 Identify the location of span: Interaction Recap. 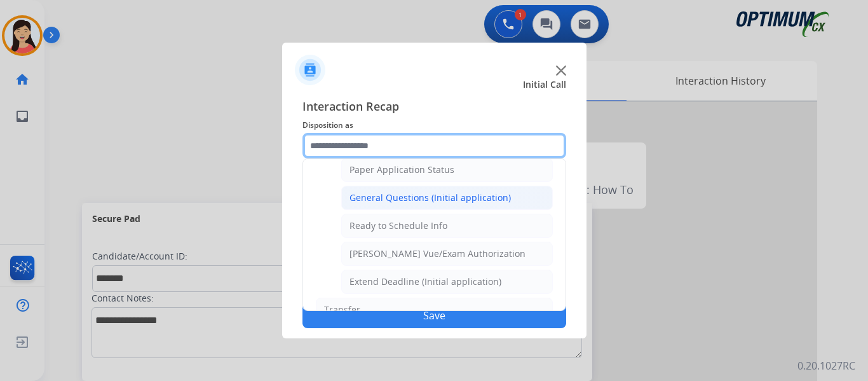
(434, 107).